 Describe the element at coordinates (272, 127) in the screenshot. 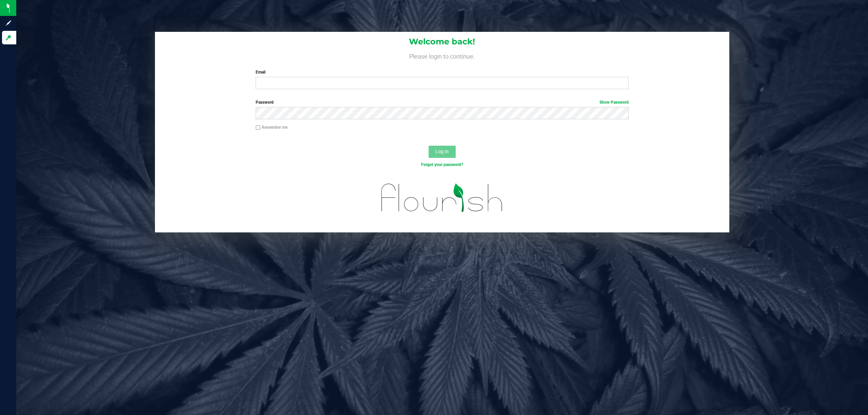

I see `label: Remember me` at that location.